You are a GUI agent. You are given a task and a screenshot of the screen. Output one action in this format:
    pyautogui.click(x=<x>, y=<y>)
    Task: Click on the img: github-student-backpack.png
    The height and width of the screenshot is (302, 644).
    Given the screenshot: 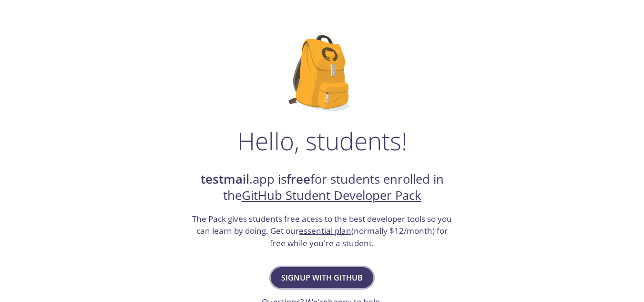 What is the action you would take?
    pyautogui.click(x=322, y=73)
    